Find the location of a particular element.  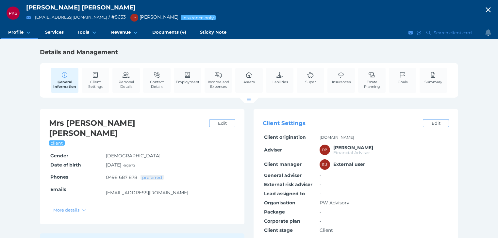

a: 0498 687 878 is located at coordinates (122, 177).